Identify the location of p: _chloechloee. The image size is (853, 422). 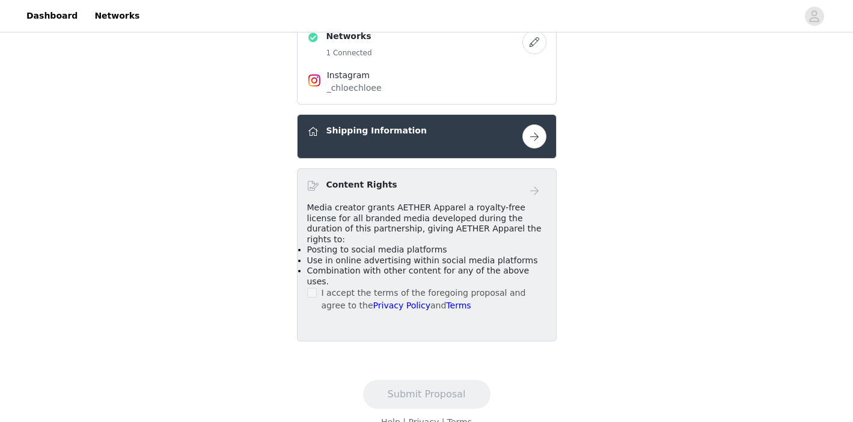
(427, 88).